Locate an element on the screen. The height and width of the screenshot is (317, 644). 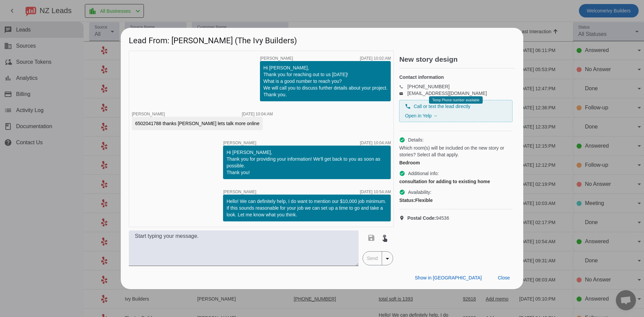
h2: New story design is located at coordinates (457, 59).